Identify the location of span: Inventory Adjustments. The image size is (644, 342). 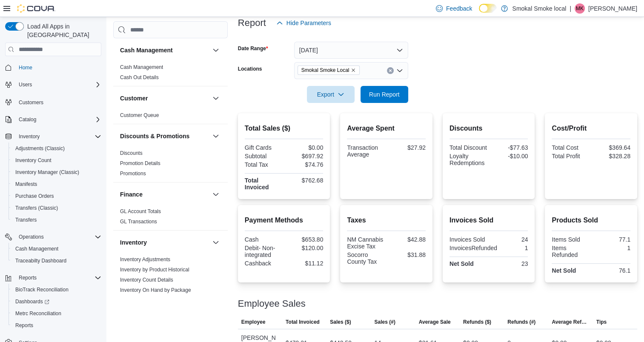
(145, 260).